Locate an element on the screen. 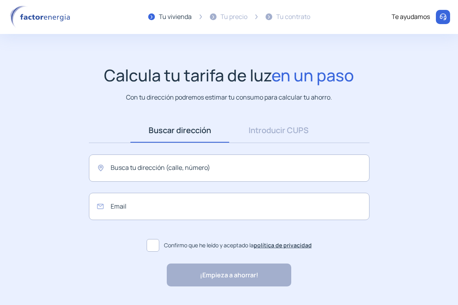 Image resolution: width=458 pixels, height=305 pixels. div: Tu precio is located at coordinates (234, 17).